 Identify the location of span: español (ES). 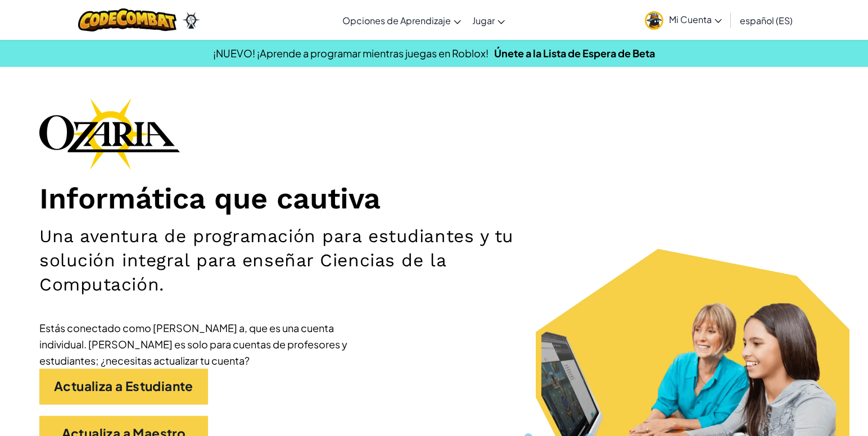
(766, 20).